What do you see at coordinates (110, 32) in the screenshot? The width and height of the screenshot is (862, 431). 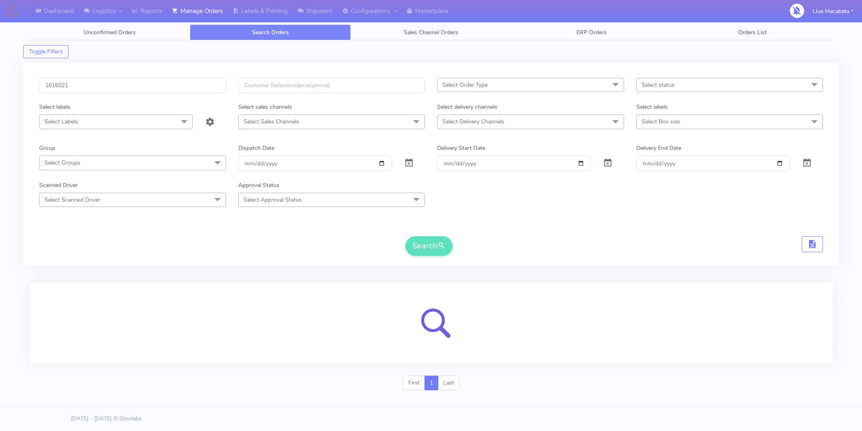 I see `span: Unconfirmed Orders` at bounding box center [110, 32].